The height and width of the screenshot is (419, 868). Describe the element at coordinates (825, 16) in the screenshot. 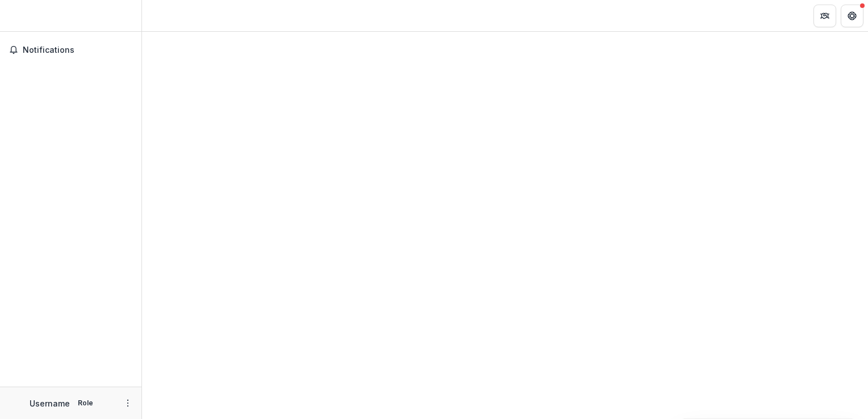

I see `button: Partners` at that location.